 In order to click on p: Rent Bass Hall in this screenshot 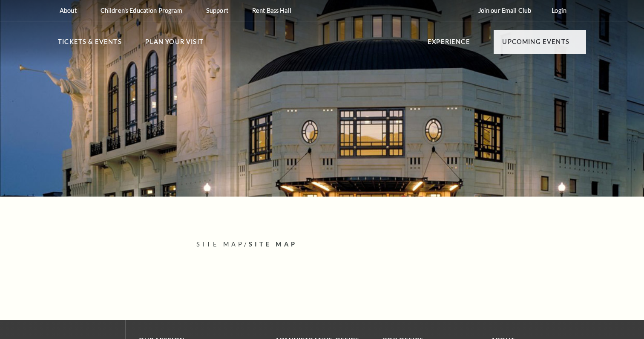, I will do `click(272, 10)`.